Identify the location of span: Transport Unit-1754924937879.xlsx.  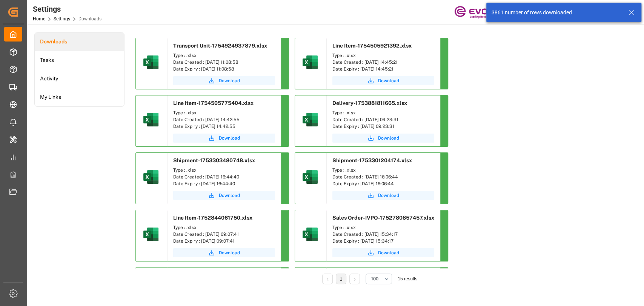
(220, 46).